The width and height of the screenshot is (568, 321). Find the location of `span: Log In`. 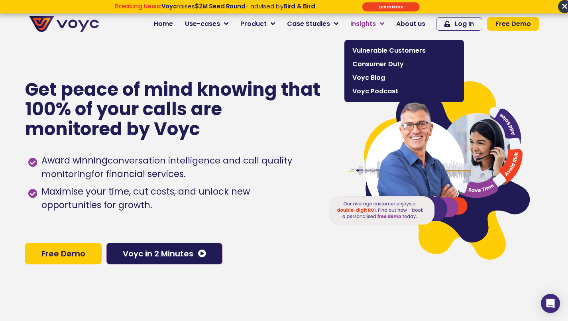

span: Log In is located at coordinates (464, 24).